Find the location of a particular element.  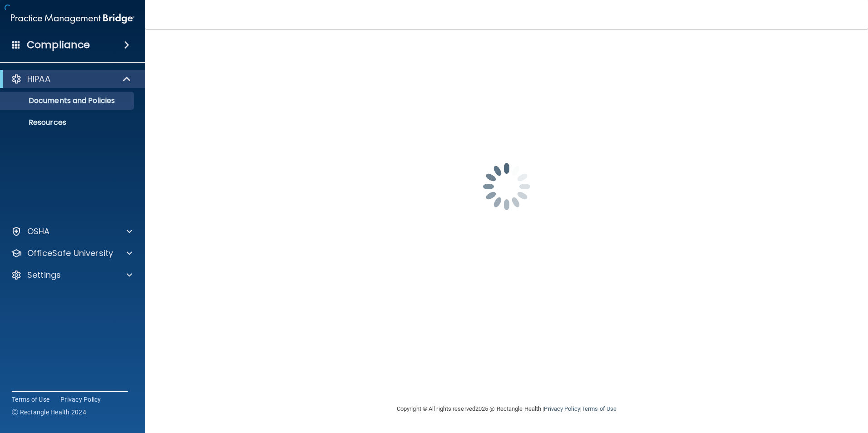

p: HIPAA is located at coordinates (39, 79).